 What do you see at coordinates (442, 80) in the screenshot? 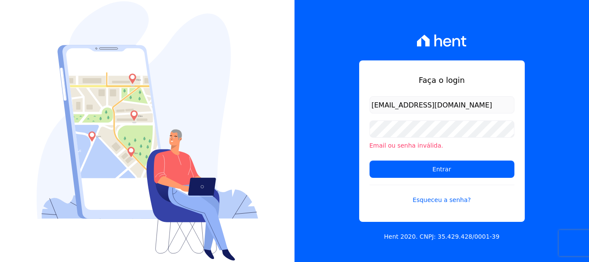
I see `h1: Faça o login` at bounding box center [442, 80].